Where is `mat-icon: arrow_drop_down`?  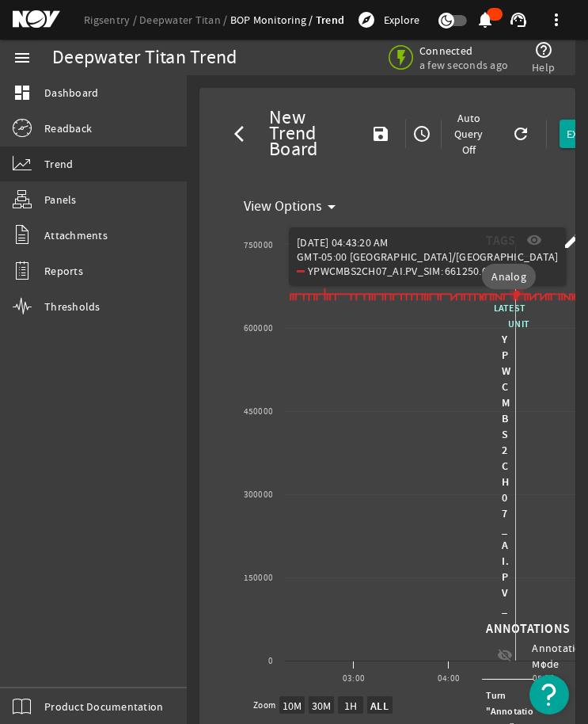
mat-icon: arrow_drop_down is located at coordinates (332, 206).